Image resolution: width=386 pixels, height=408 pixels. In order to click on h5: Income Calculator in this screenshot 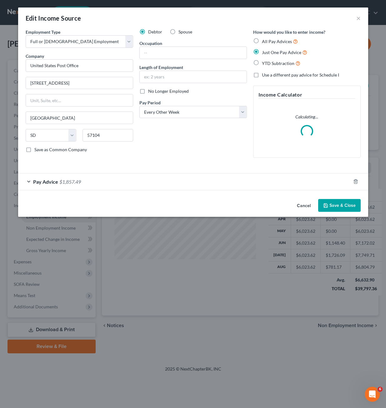, I will do `click(307, 95)`.